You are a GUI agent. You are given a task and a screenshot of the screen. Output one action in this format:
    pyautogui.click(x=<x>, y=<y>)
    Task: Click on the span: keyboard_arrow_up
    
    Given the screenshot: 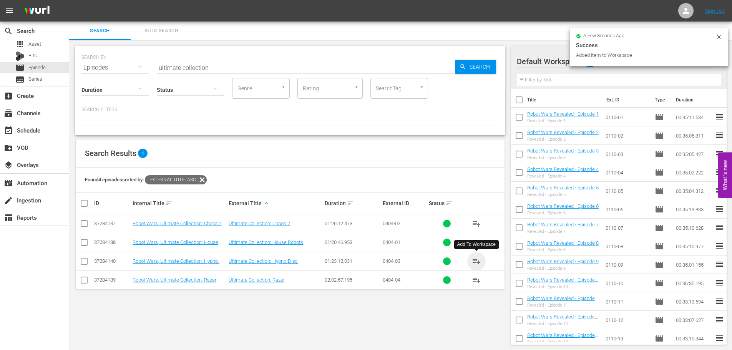 What is the action you would take?
    pyautogui.click(x=266, y=203)
    